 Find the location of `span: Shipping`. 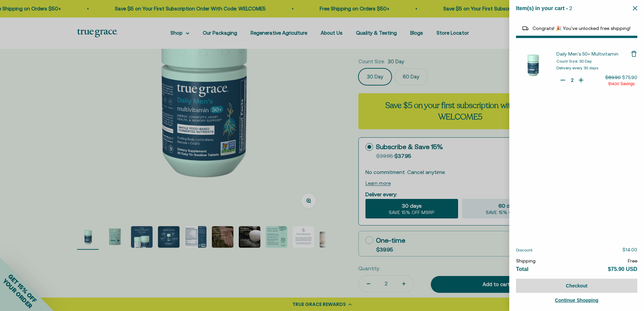

span: Shipping is located at coordinates (526, 261).